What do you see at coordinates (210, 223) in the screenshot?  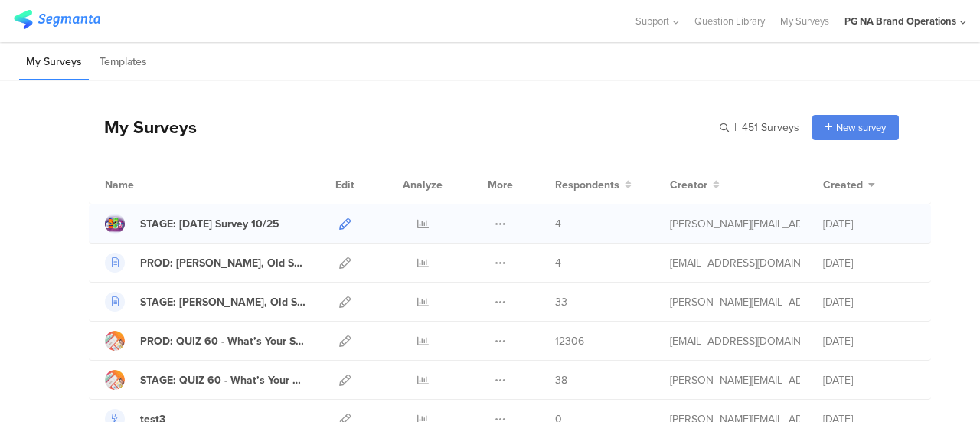 I see `div: STAGE: Diwali Survey 10/25` at bounding box center [210, 223].